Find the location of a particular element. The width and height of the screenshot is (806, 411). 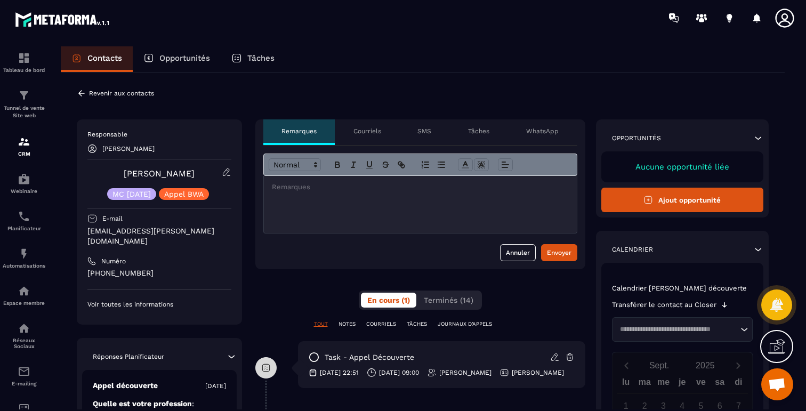

p: JOURNAUX D'APPELS is located at coordinates (465, 324).